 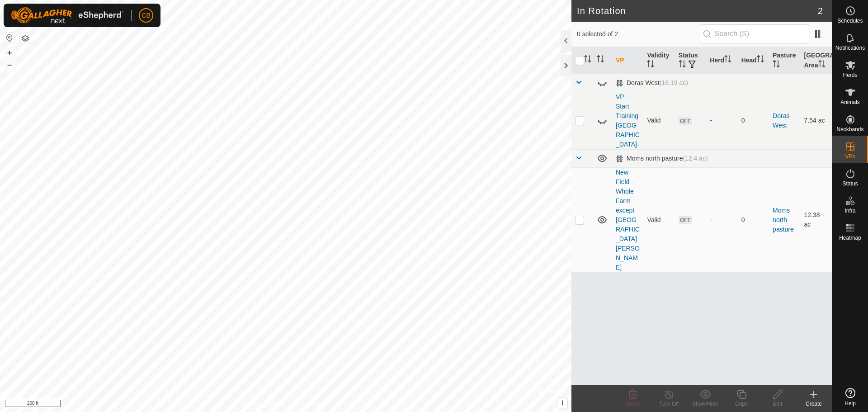 I want to click on span: 2, so click(x=820, y=11).